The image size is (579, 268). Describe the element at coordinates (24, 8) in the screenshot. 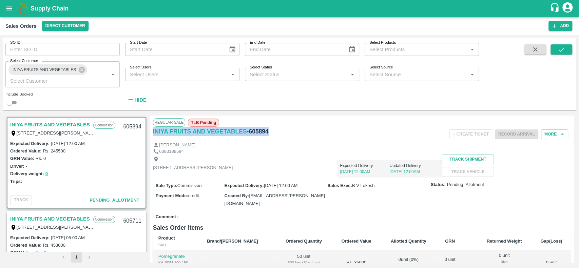

I see `img: logo` at that location.